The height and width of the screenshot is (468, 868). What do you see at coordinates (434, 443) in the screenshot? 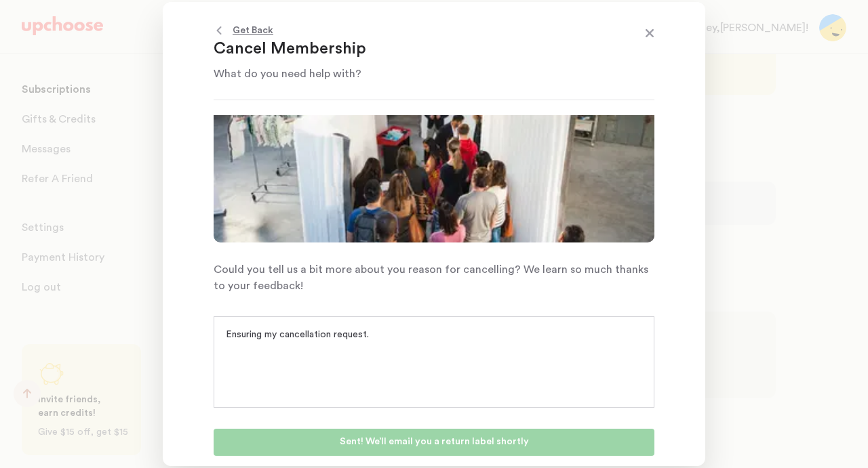
I see `button: Sent! We’ll email you a return label shortly` at bounding box center [434, 443].